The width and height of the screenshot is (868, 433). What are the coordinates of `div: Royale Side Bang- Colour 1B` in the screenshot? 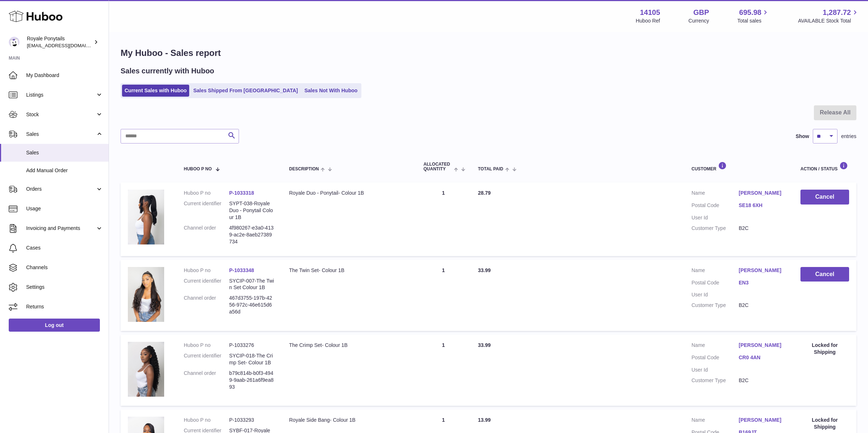 It's located at (349, 420).